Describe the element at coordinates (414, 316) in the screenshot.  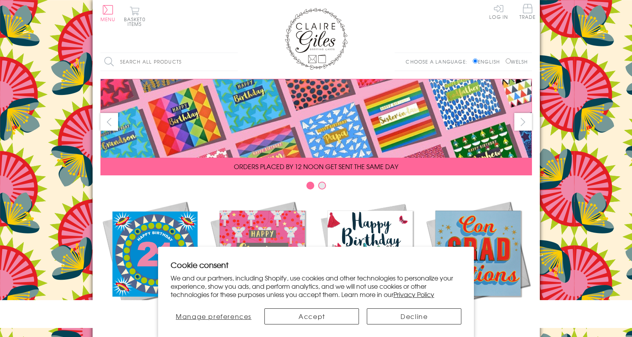
I see `button: Decline` at that location.